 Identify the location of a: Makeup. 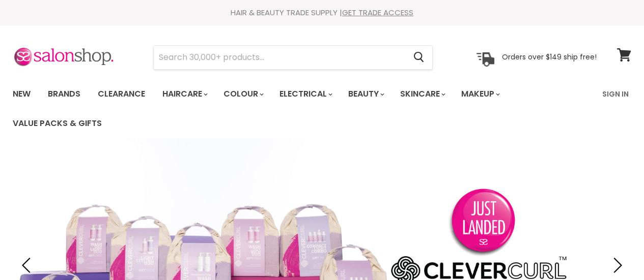
(479, 94).